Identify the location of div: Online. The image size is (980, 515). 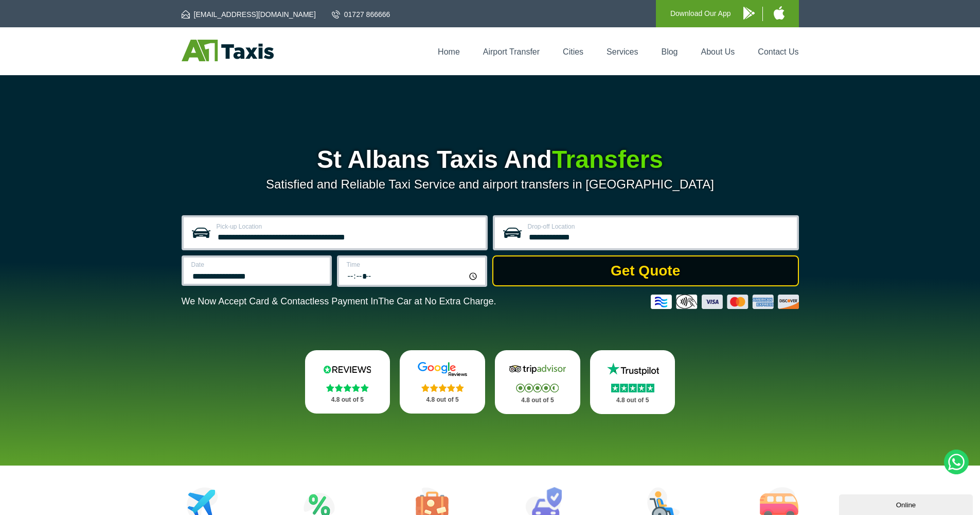
(67, 12).